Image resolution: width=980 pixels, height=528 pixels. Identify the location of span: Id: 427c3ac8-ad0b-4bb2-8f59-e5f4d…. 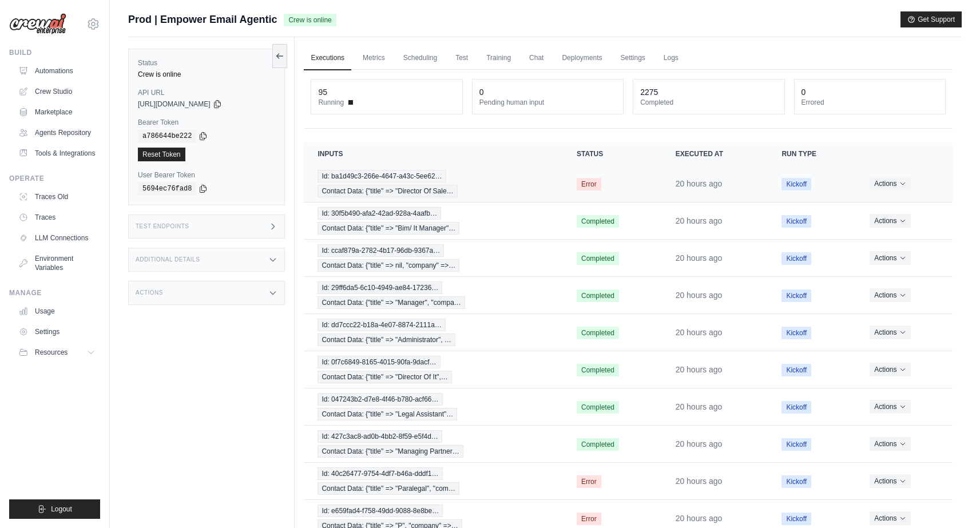
(380, 436).